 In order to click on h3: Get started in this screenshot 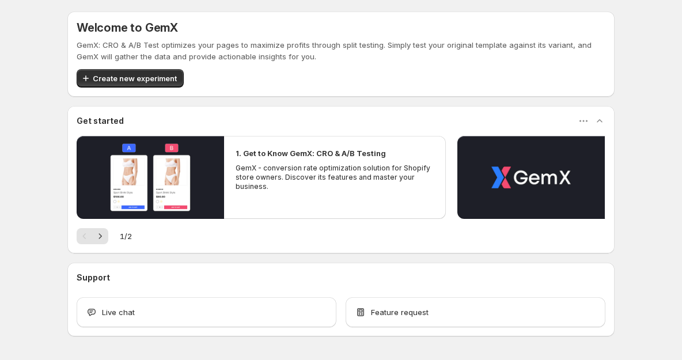, I will do `click(100, 121)`.